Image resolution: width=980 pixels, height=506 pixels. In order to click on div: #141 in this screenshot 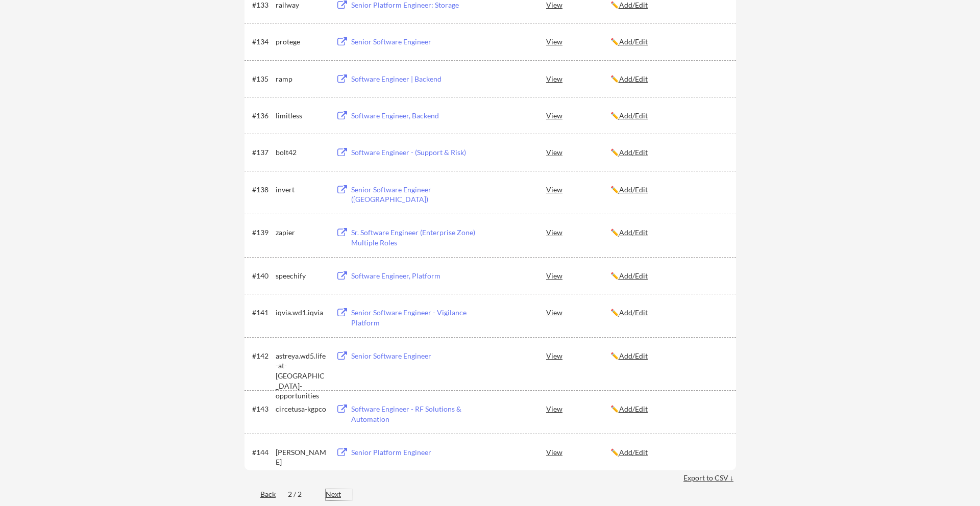, I will do `click(262, 313)`.